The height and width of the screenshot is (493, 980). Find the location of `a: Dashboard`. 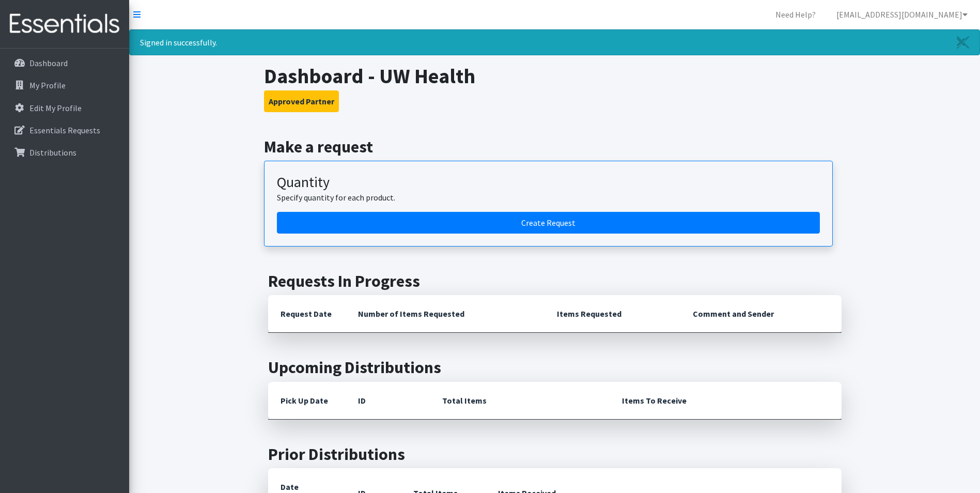

a: Dashboard is located at coordinates (64, 63).